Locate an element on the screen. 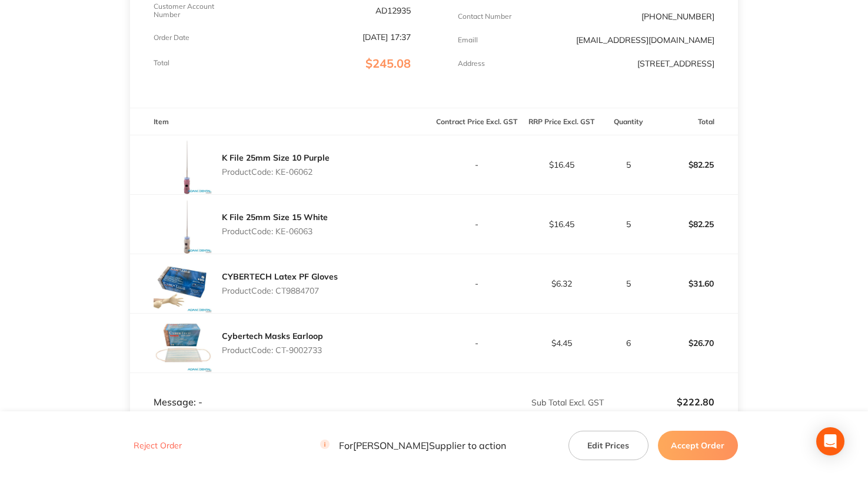 The width and height of the screenshot is (868, 479). img: ZGtoa3JjdQ is located at coordinates (183, 164).